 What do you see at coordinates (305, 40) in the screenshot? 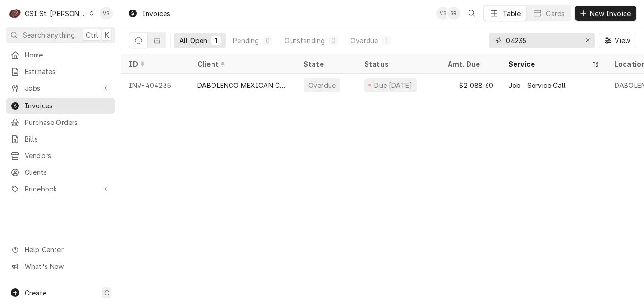
I see `div: Outstanding` at bounding box center [305, 40].